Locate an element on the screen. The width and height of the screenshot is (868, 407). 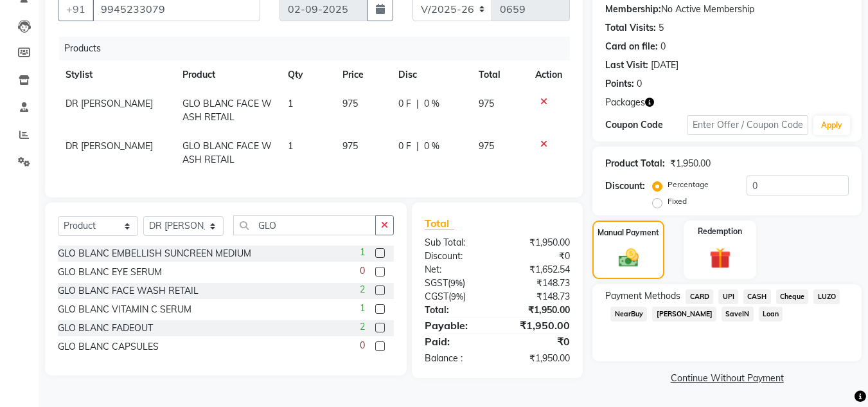
div: GLO BLANC FADEOUT is located at coordinates (106, 328).